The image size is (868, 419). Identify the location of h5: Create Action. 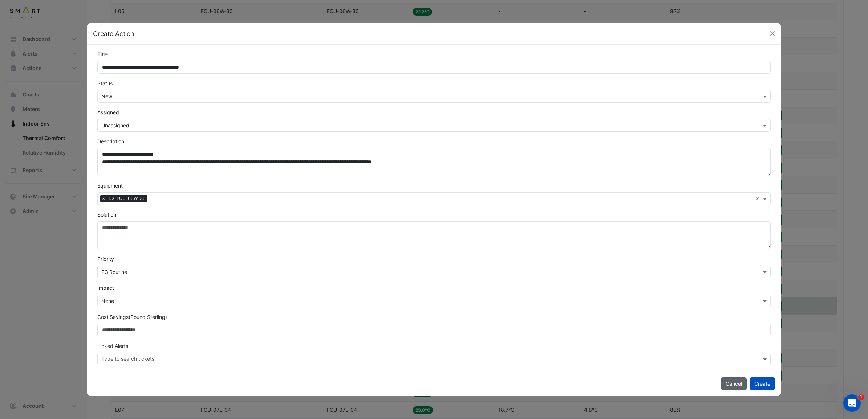
(113, 34).